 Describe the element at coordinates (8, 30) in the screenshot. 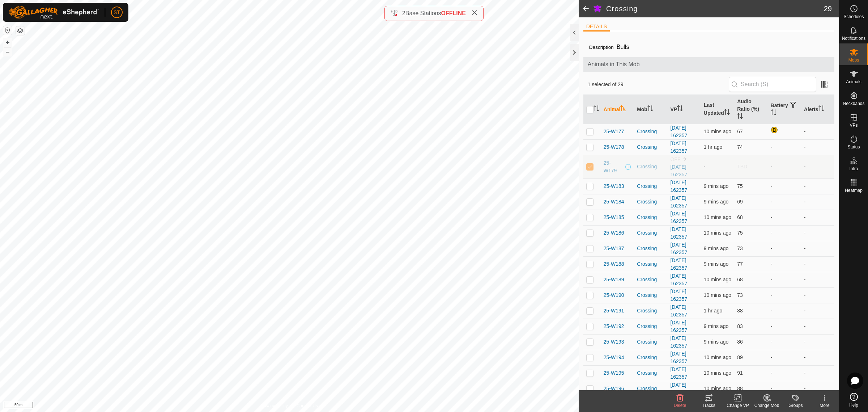

I see `button: Reset Map` at that location.